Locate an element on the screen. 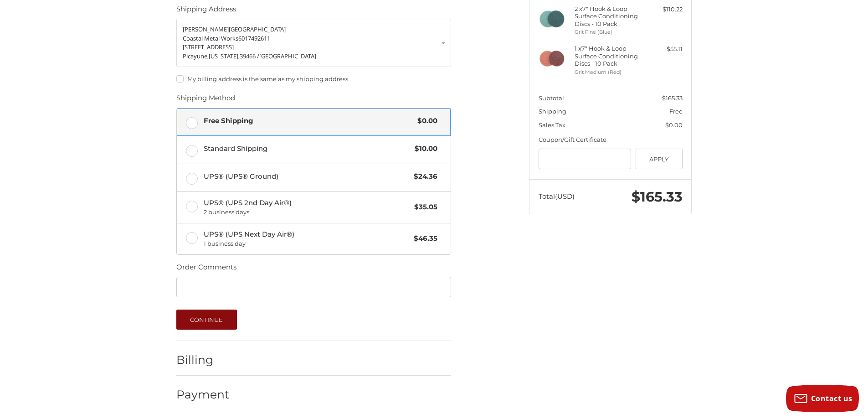 The height and width of the screenshot is (419, 868). span: Subtotal is located at coordinates (551, 98).